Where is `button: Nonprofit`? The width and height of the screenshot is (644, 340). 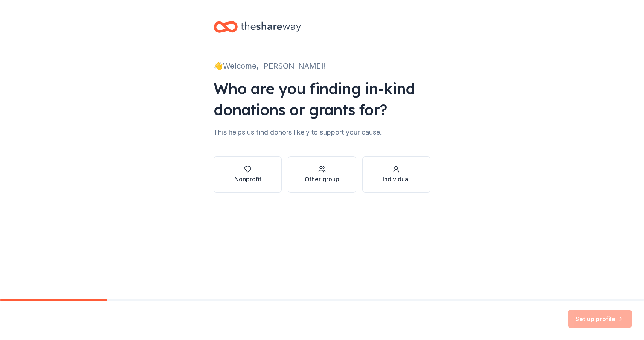
button: Nonprofit is located at coordinates (247, 174).